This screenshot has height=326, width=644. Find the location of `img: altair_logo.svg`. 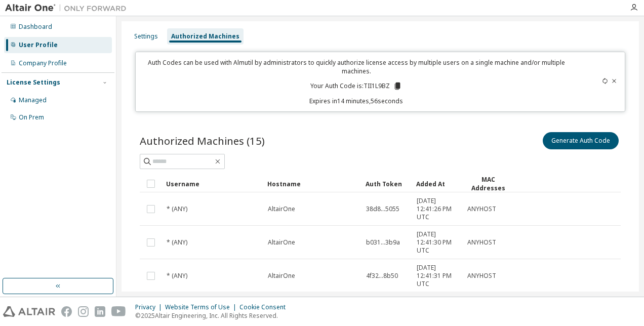

img: altair_logo.svg is located at coordinates (29, 312).